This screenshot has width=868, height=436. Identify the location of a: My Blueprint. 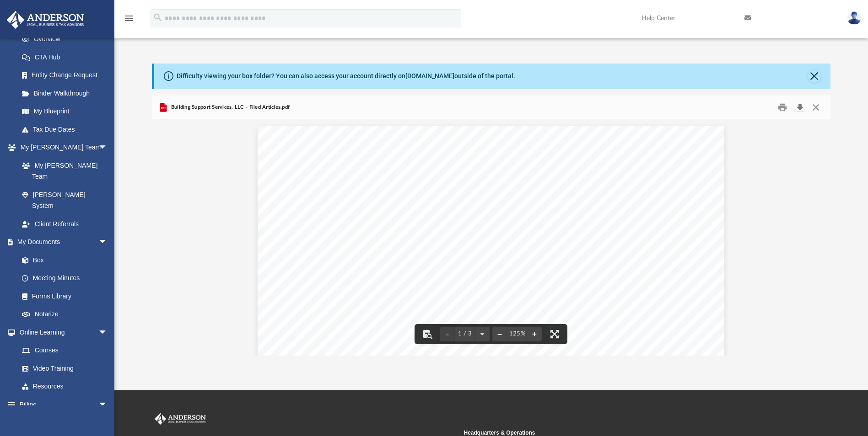
(64, 111).